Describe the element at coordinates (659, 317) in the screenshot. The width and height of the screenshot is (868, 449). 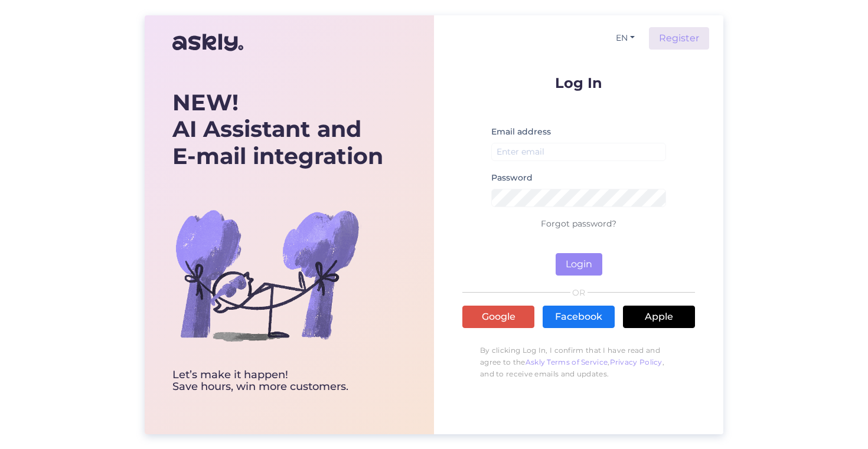
I see `a: Apple` at that location.